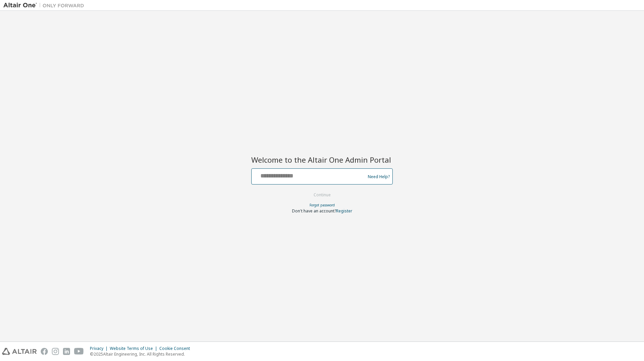 This screenshot has height=361, width=644. Describe the element at coordinates (176, 349) in the screenshot. I see `div: Cookie Consent` at that location.